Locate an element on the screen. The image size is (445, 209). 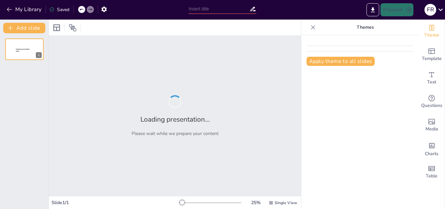
h2: Loading presentation... is located at coordinates (175, 119).